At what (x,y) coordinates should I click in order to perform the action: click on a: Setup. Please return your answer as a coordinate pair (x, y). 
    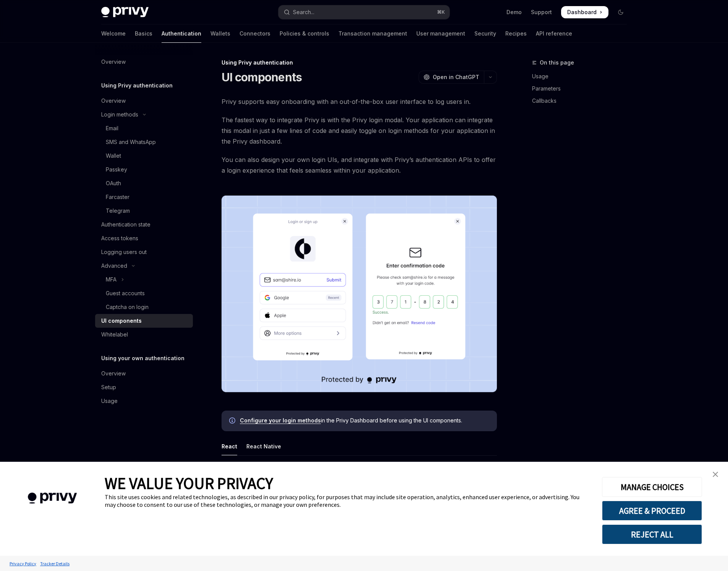
    Looking at the image, I should click on (144, 387).